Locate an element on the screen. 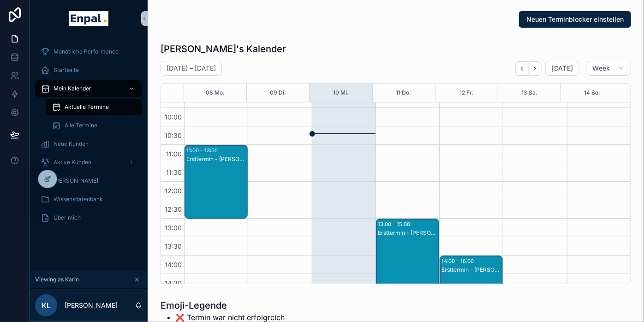  span: Week is located at coordinates (602, 68).